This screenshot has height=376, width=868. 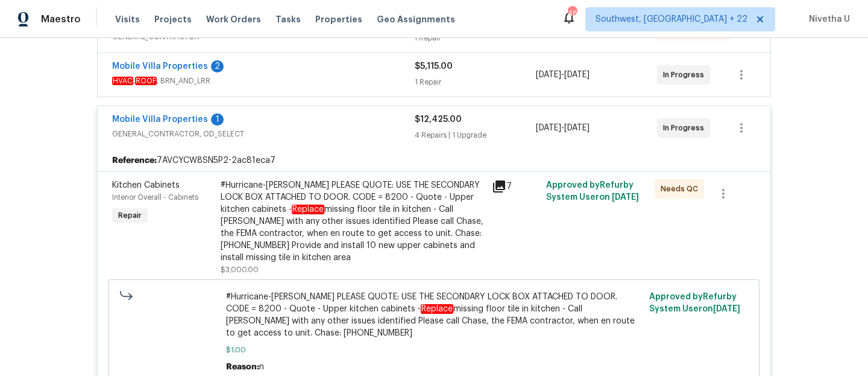 What do you see at coordinates (263, 134) in the screenshot?
I see `span: GENERAL_CONTRACTOR, OD_SELECT` at bounding box center [263, 134].